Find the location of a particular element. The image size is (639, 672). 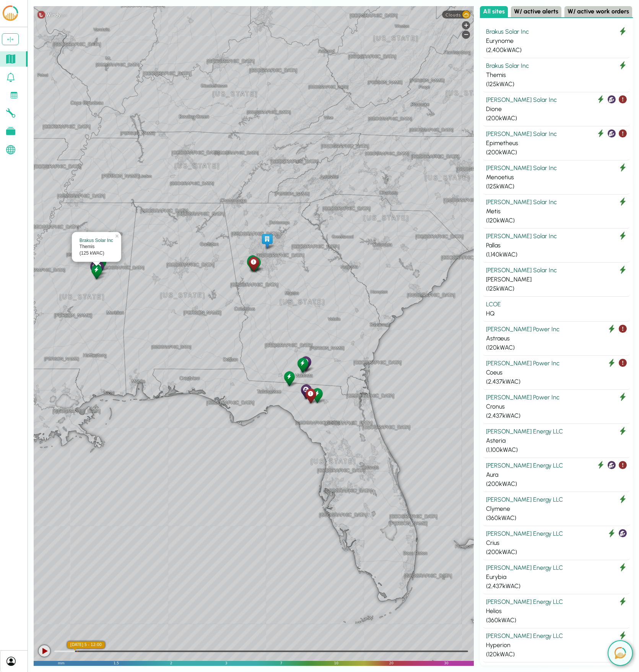

div: Theia is located at coordinates (252, 263).